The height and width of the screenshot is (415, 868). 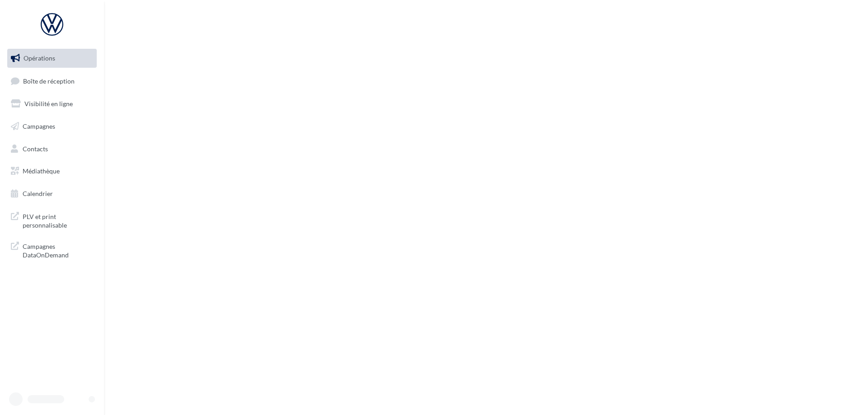 I want to click on span: Médiathèque, so click(x=41, y=171).